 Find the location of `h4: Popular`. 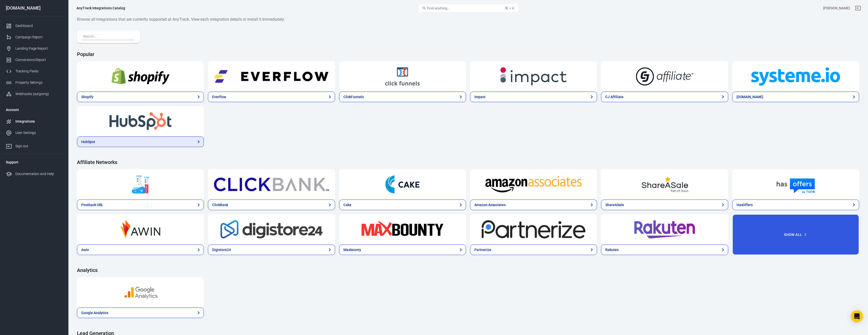

h4: Popular is located at coordinates (468, 54).